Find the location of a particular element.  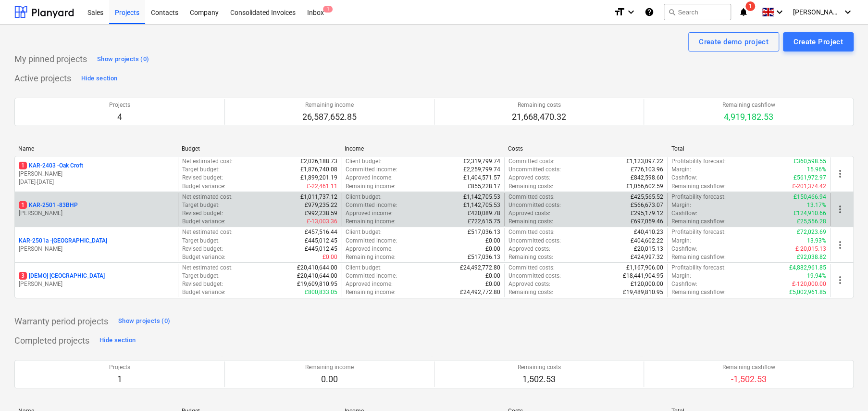

p: £4,882,961.85 is located at coordinates (808, 268).